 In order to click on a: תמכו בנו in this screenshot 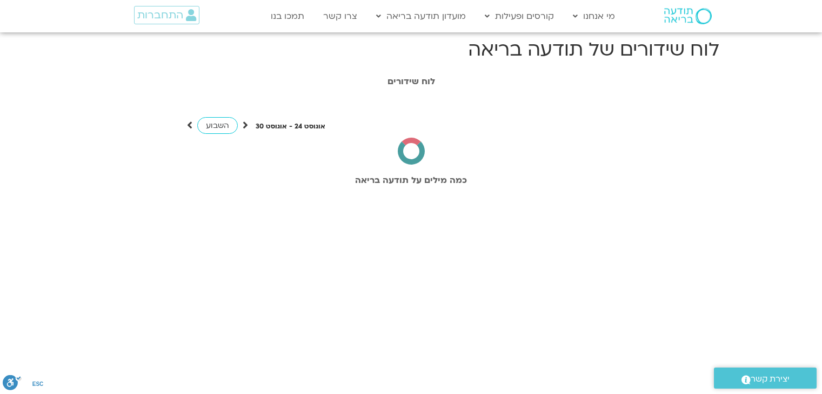, I will do `click(287, 16)`.